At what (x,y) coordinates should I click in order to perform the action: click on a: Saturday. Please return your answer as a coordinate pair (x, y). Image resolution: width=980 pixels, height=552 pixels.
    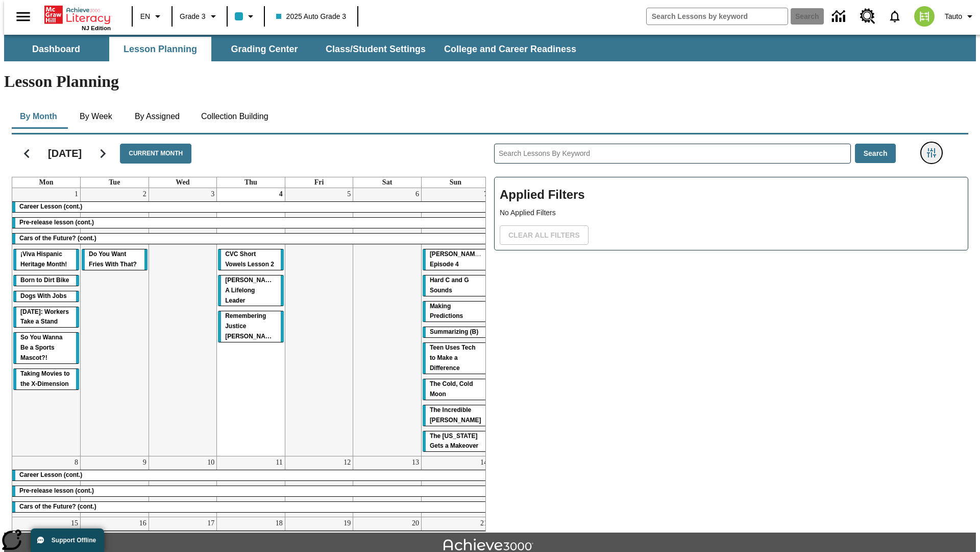
    Looking at the image, I should click on (387, 182).